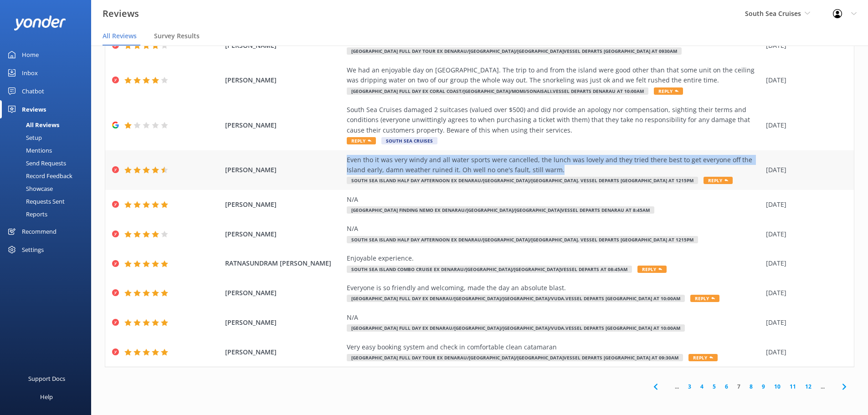 The height and width of the screenshot is (415, 868). What do you see at coordinates (121, 14) in the screenshot?
I see `h3: Reviews` at bounding box center [121, 14].